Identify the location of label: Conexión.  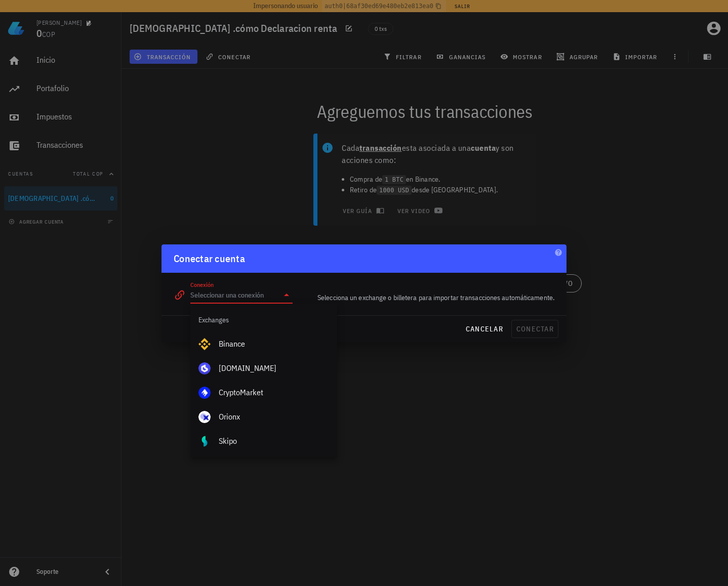
(202, 284).